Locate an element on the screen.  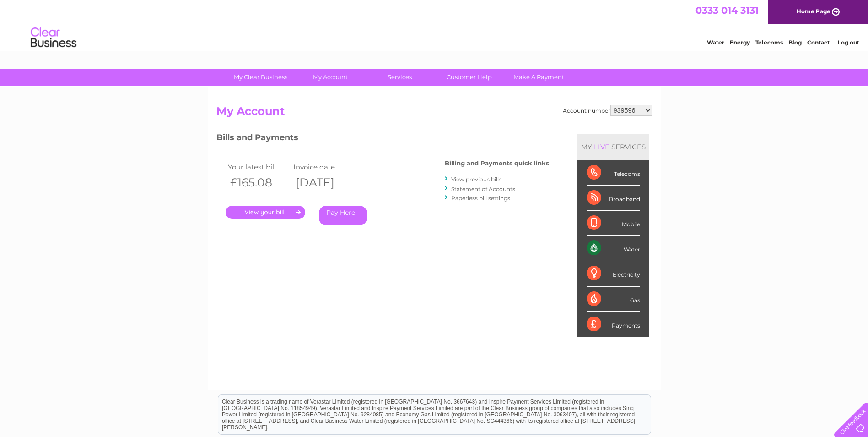
a: View previous bills is located at coordinates (476, 179).